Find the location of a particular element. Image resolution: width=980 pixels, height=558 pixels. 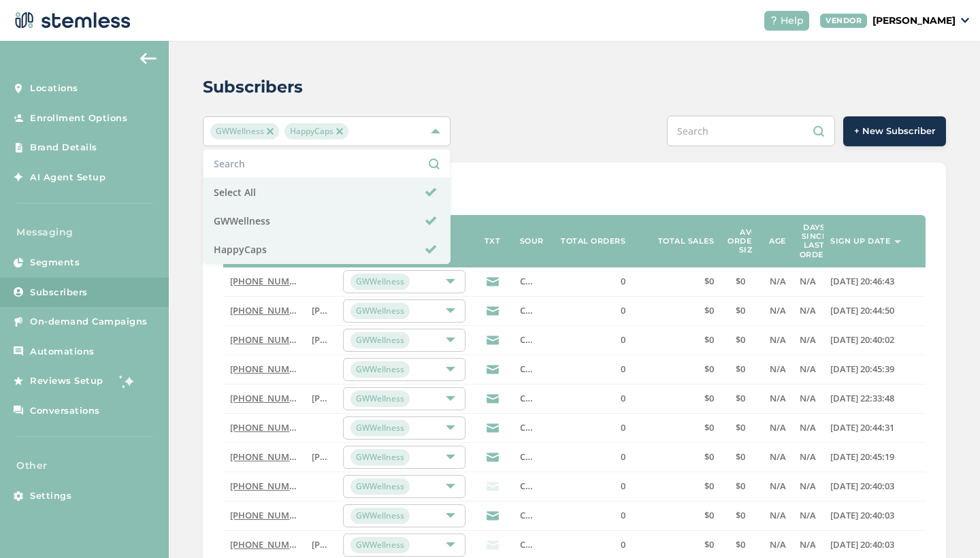

span: Segments is located at coordinates (55, 263).